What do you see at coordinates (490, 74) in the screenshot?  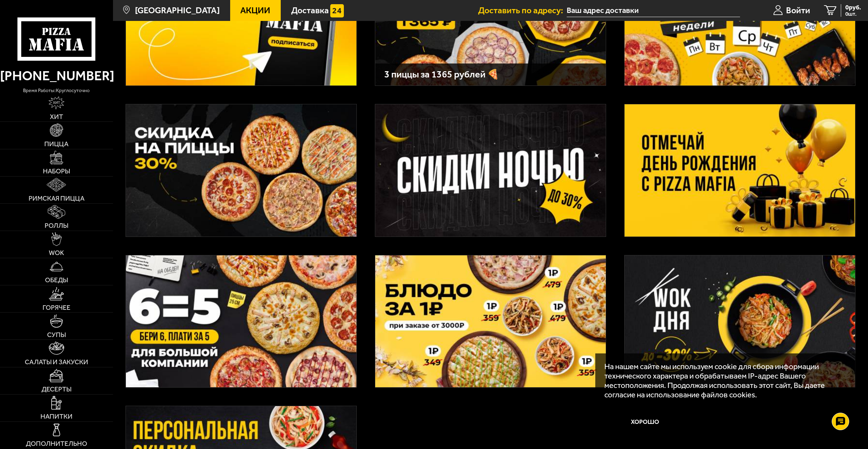 I see `h3: 3 пиццы за 1365 рублей 🍕` at bounding box center [490, 74].